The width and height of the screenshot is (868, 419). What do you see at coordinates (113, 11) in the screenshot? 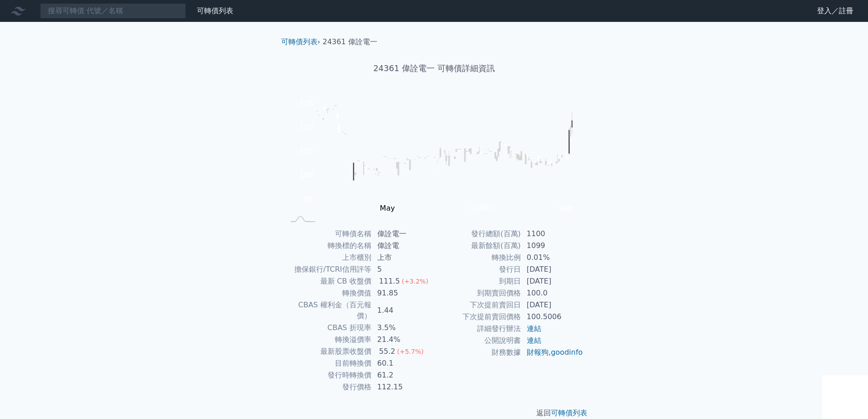
I see `input: 搜尋可轉債 代號／名稱` at bounding box center [113, 11].